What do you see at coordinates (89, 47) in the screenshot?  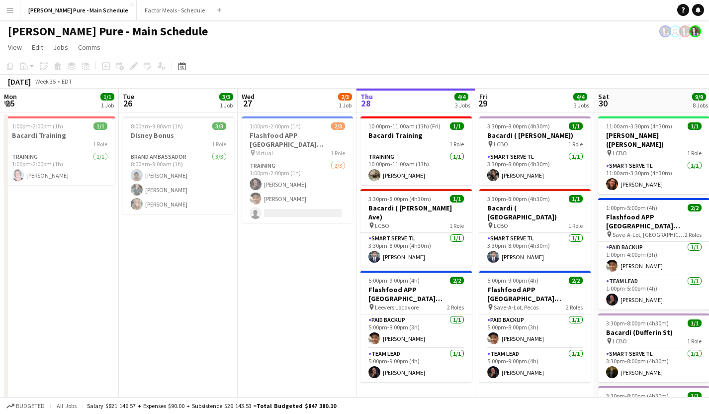 I see `a: Comms` at bounding box center [89, 47].